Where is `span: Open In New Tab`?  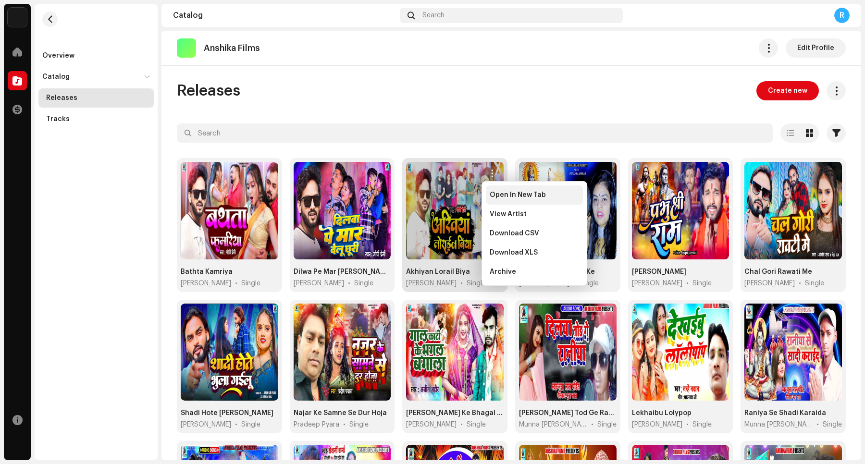
span: Open In New Tab is located at coordinates (518, 195).